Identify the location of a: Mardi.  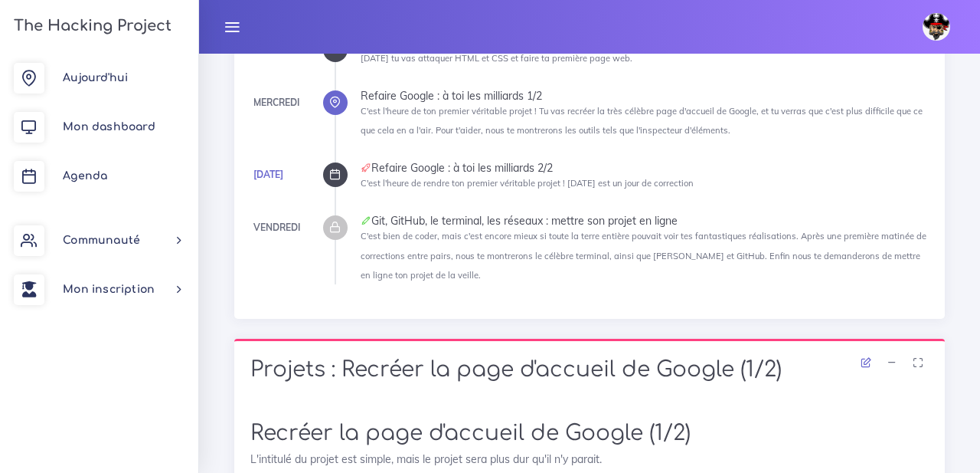
(268, 49).